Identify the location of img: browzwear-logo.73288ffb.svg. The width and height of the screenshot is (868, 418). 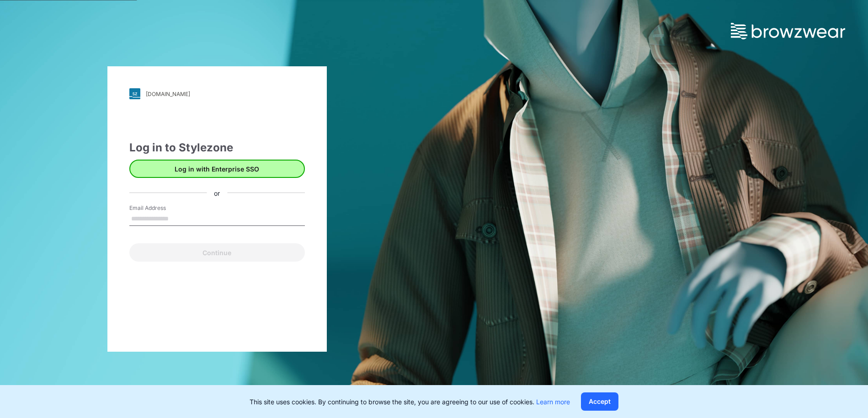
(788, 31).